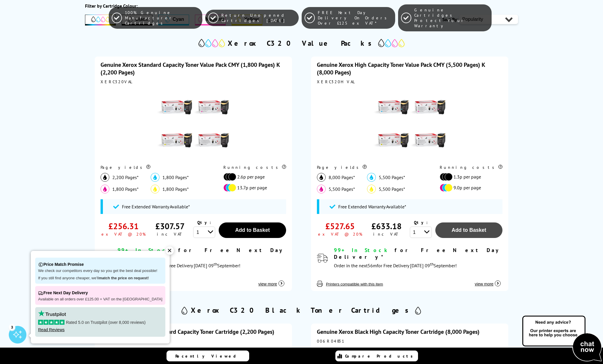 This screenshot has height=364, width=603. I want to click on li: 9.0p per page, so click(469, 188).